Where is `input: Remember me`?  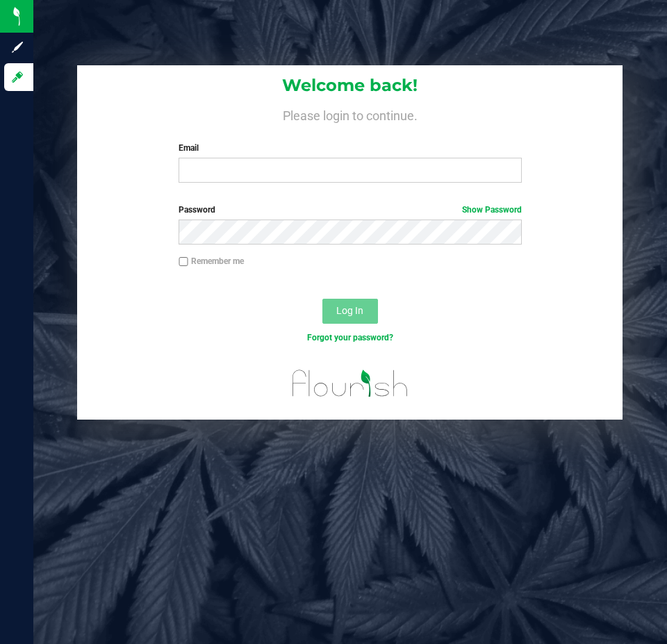
input: Remember me is located at coordinates (183, 262).